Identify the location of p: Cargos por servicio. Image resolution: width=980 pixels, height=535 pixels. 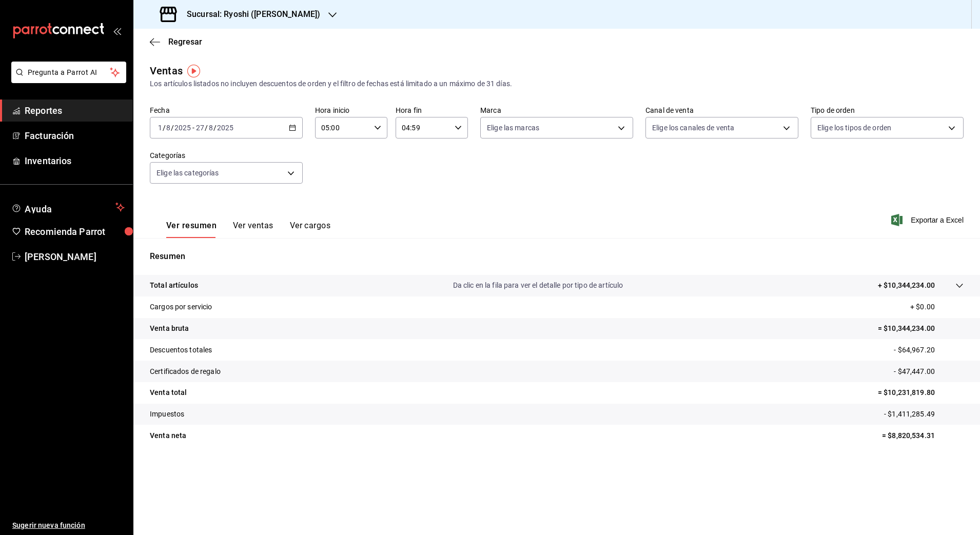
(181, 307).